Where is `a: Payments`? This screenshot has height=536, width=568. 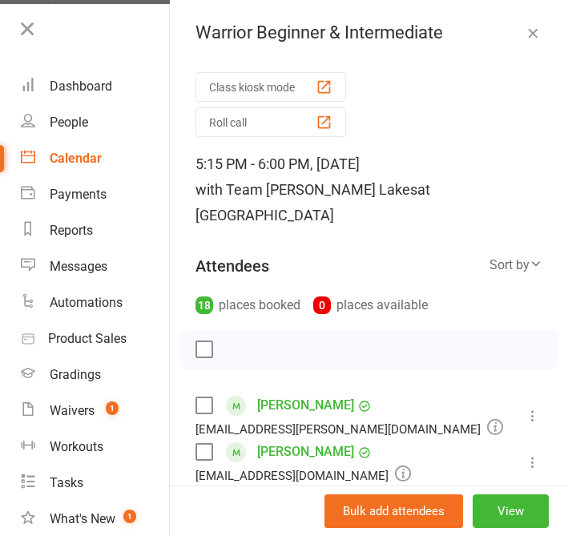
a: Payments is located at coordinates (94, 194).